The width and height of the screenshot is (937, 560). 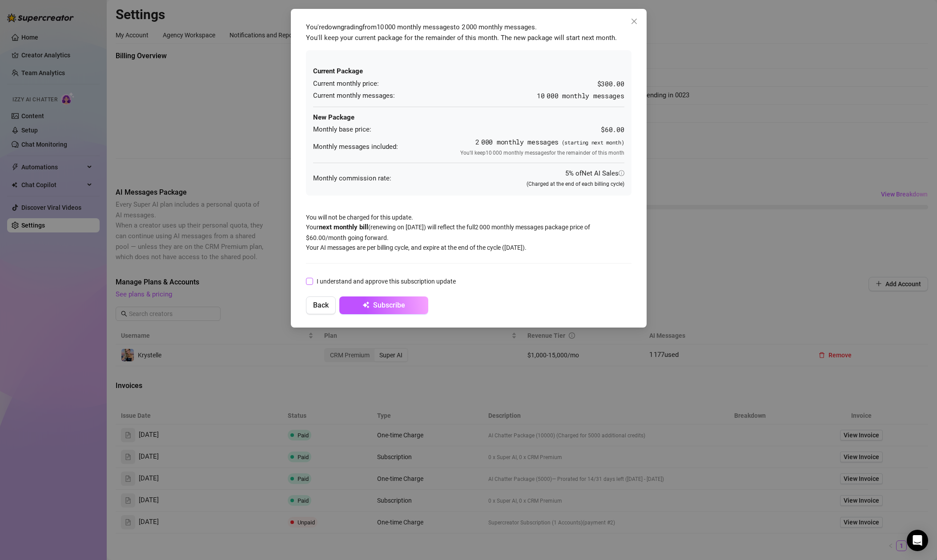 What do you see at coordinates (575, 184) in the screenshot?
I see `span: (Charged at the end of each billing cycle)` at bounding box center [575, 184].